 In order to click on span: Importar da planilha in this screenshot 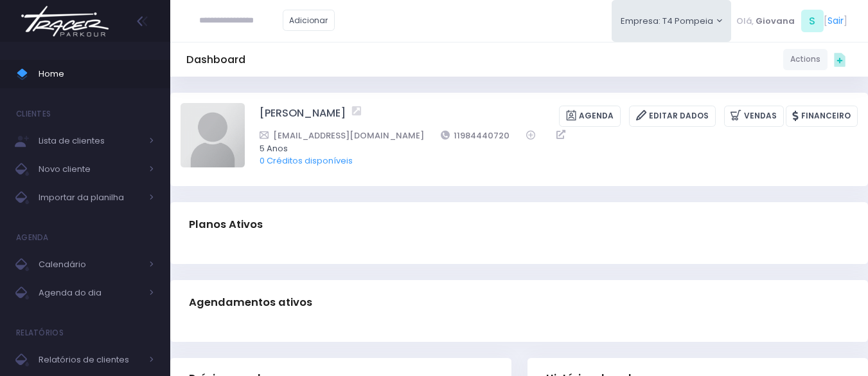, I will do `click(90, 197)`.